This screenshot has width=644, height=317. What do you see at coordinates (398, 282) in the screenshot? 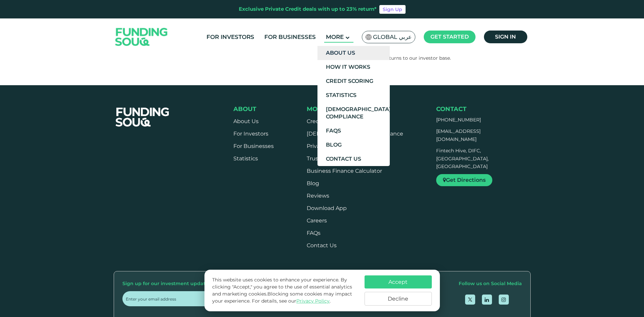
I see `button: Accept` at bounding box center [398, 282].